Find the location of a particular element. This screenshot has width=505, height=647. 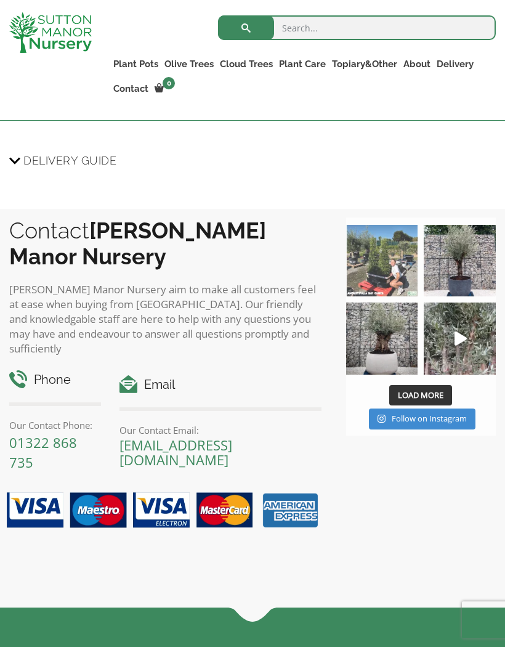

a: Topiary&Other is located at coordinates (365, 64).